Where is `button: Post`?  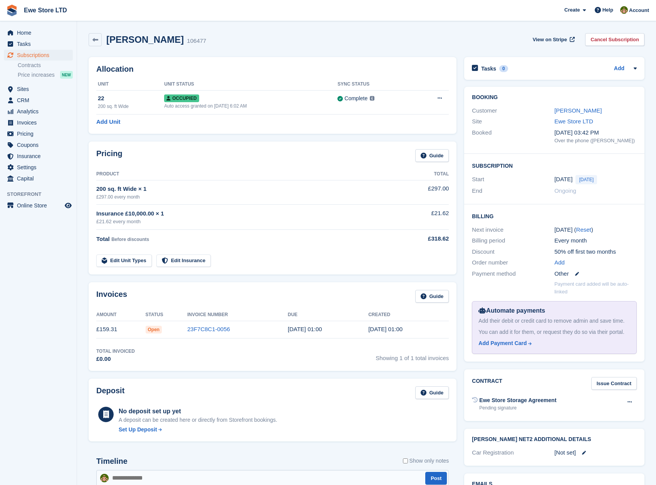 button: Post is located at coordinates (436, 478).